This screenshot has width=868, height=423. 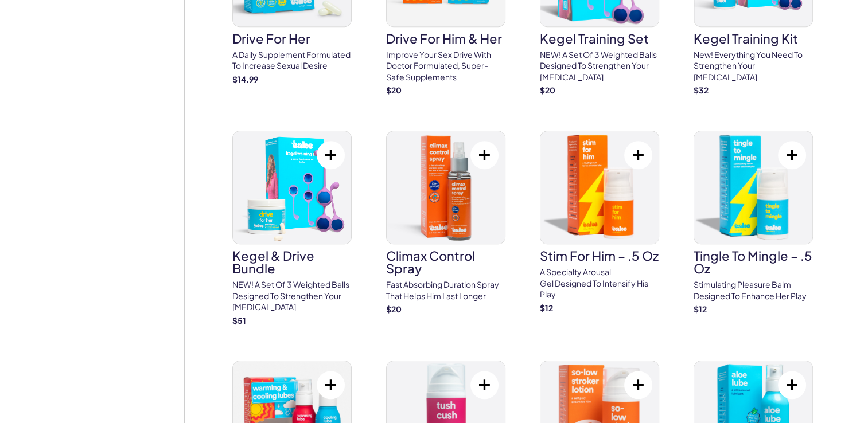 I want to click on strong: $ 32, so click(x=700, y=90).